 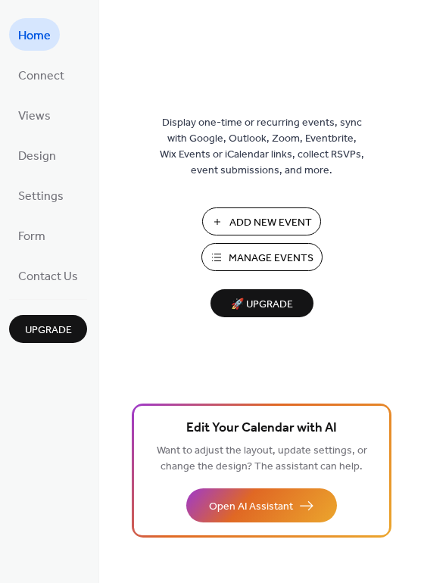 I want to click on span: Add New Event, so click(x=270, y=223).